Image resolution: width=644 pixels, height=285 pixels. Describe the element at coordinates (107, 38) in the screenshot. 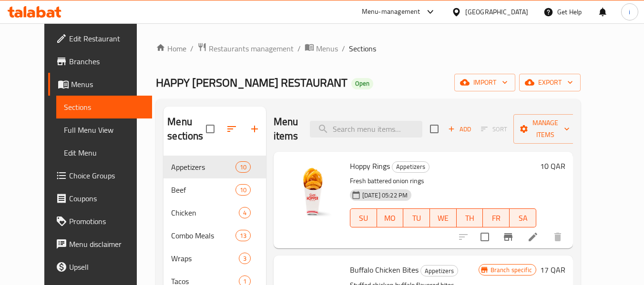

I see `span: Edit Restaurant` at that location.